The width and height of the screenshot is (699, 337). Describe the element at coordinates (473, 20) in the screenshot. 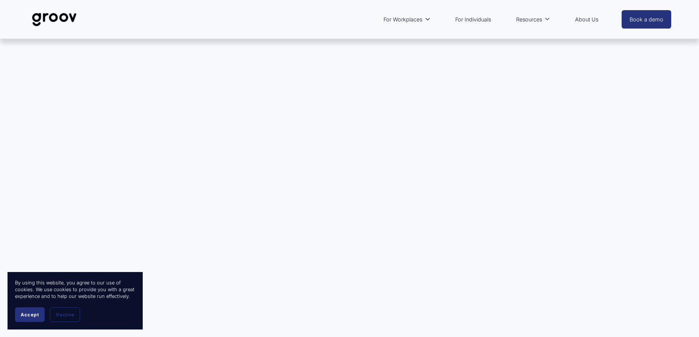

I see `a: For Individuals` at that location.